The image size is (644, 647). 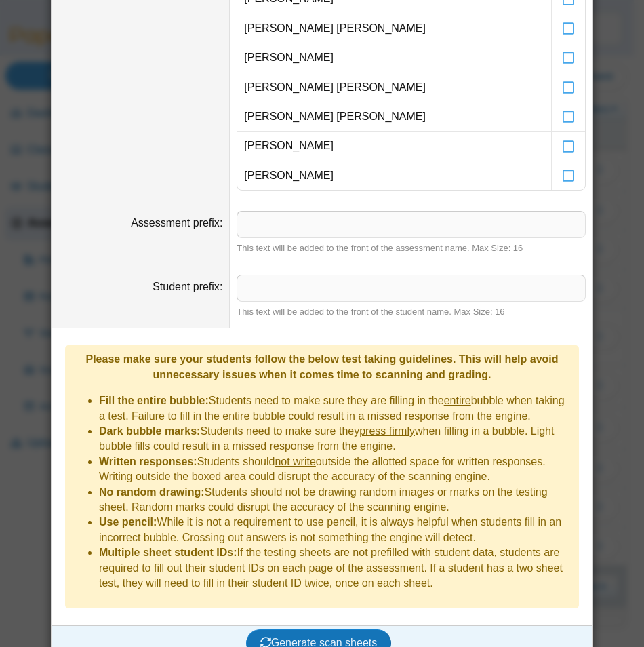 I want to click on div: This text will be added to the front of the student name. Max Size: 16, so click(x=411, y=312).